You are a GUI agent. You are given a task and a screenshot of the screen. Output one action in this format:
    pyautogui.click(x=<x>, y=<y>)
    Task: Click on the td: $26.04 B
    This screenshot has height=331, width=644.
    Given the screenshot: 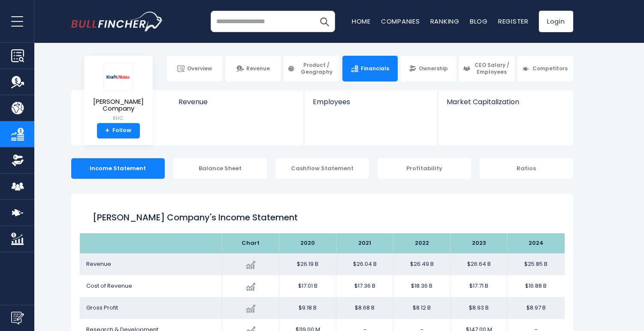 What is the action you would take?
    pyautogui.click(x=365, y=264)
    